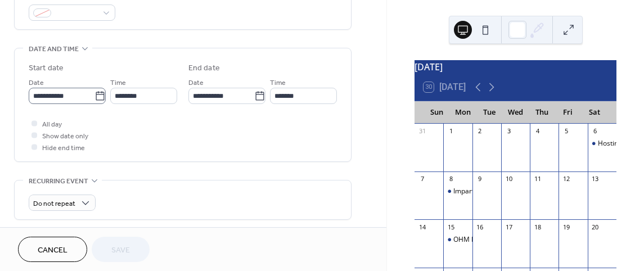 The image size is (644, 271). What do you see at coordinates (422, 179) in the screenshot?
I see `div: 7` at bounding box center [422, 179].